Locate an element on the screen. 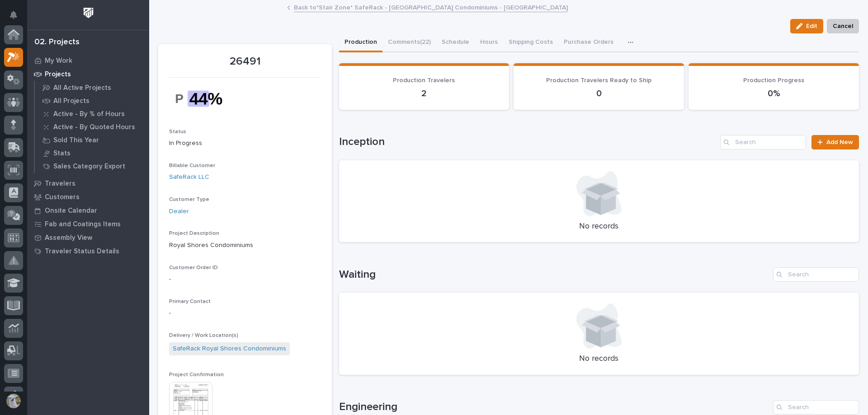 The width and height of the screenshot is (868, 415). div: Notifications is located at coordinates (17, 18).